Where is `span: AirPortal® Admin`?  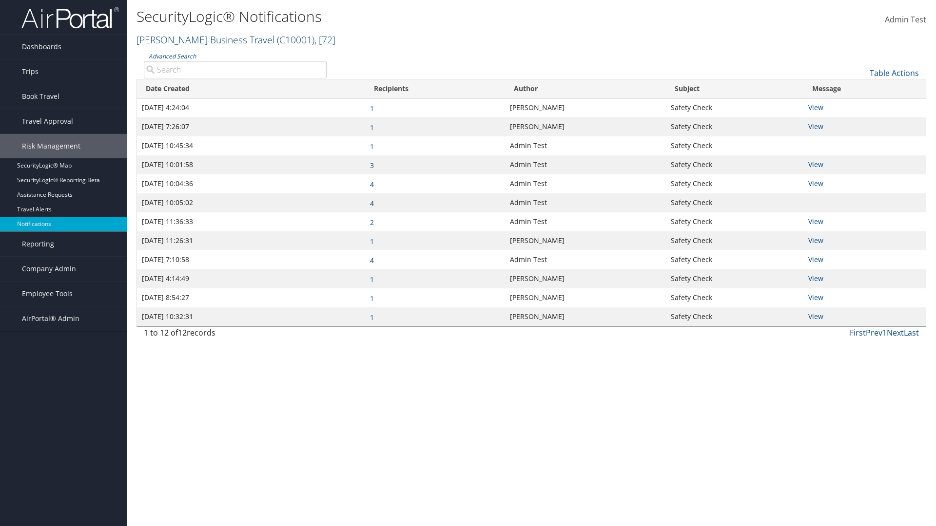 span: AirPortal® Admin is located at coordinates (51, 319).